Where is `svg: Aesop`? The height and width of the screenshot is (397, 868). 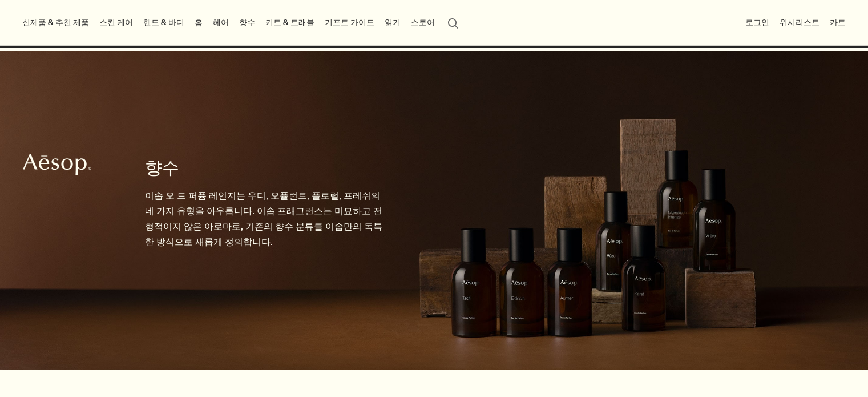
svg: Aesop is located at coordinates (57, 165).